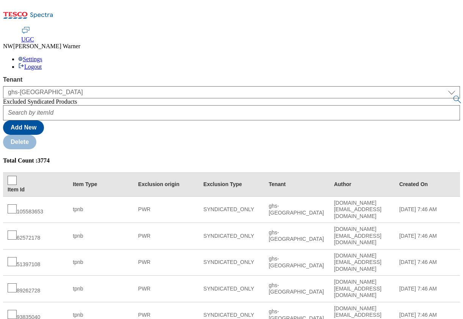  What do you see at coordinates (428, 184) in the screenshot?
I see `div: Created On` at bounding box center [428, 184].